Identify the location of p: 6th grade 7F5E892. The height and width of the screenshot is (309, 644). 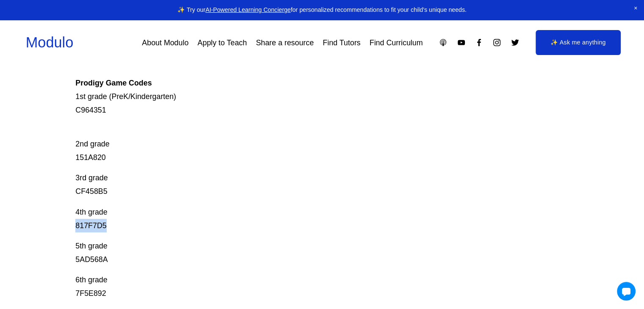
(297, 287).